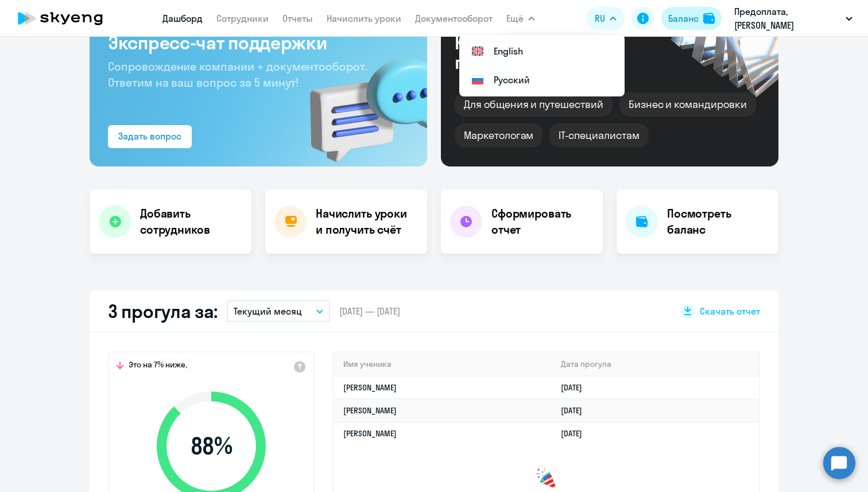  Describe the element at coordinates (212, 446) in the screenshot. I see `span: 88 %` at that location.